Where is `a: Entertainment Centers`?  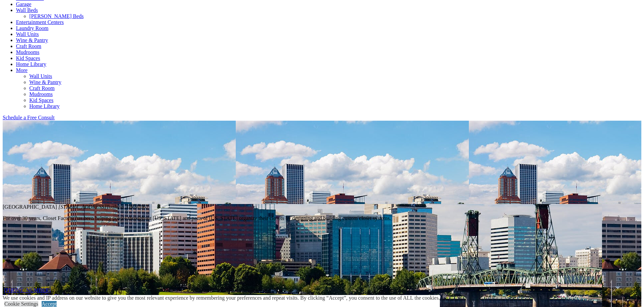
a: Entertainment Centers is located at coordinates (40, 22).